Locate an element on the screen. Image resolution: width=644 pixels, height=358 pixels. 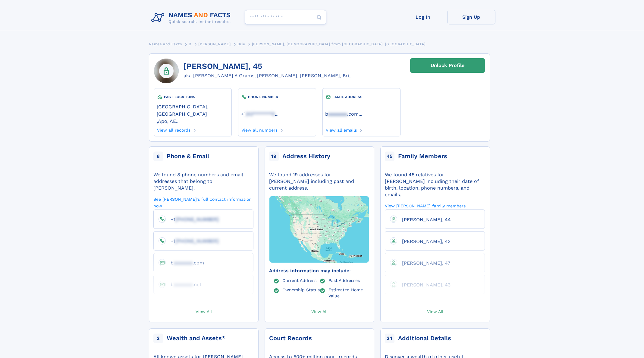
div: Phone & Email is located at coordinates (188, 156).